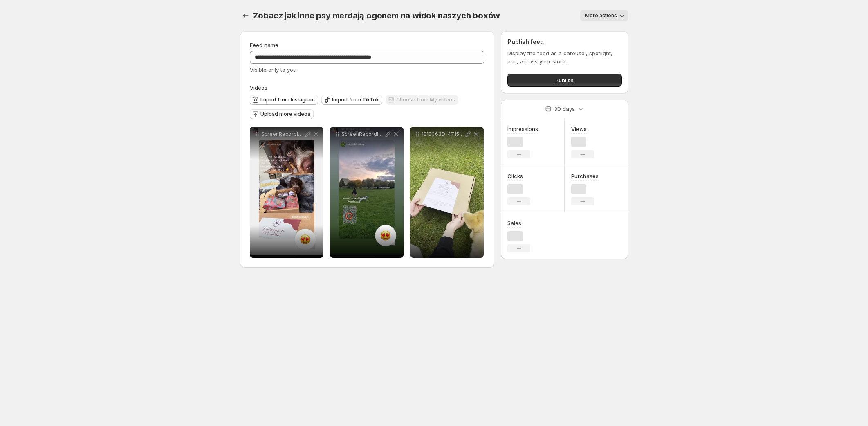  What do you see at coordinates (564, 80) in the screenshot?
I see `button: Publish` at bounding box center [564, 80].